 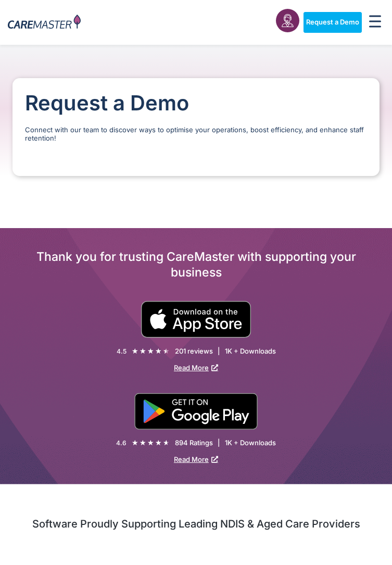 What do you see at coordinates (333, 23) in the screenshot?
I see `a: Request a Demo` at bounding box center [333, 23].